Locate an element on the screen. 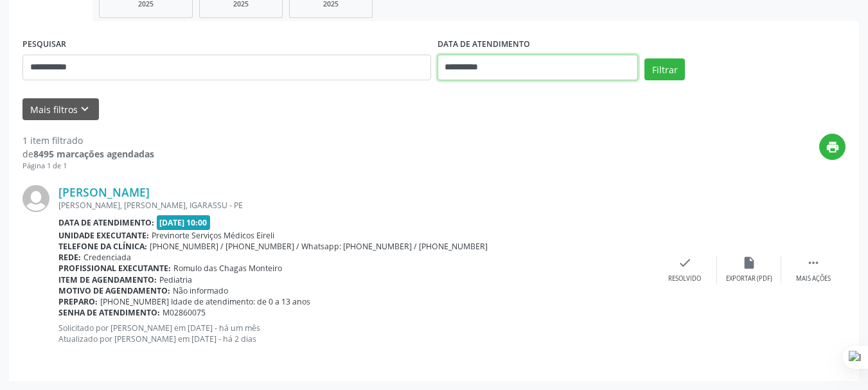  b: Data de atendimento: is located at coordinates (106, 222).